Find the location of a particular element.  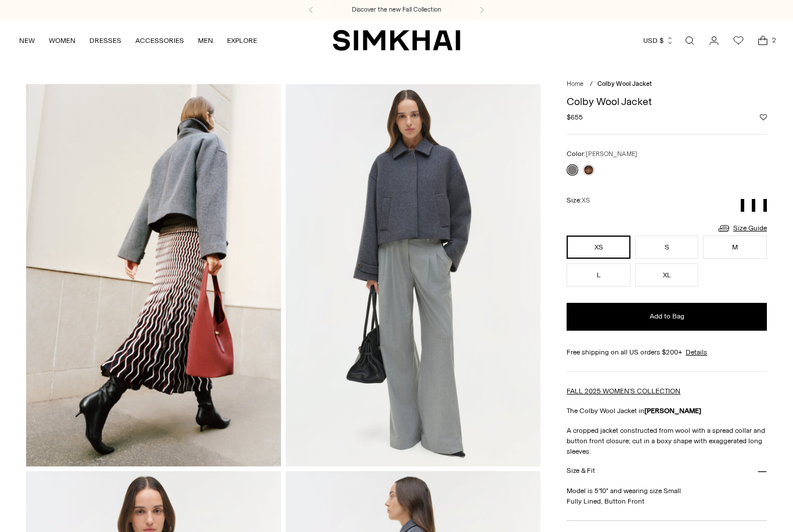

a: ACCESSORIES is located at coordinates (160, 40).